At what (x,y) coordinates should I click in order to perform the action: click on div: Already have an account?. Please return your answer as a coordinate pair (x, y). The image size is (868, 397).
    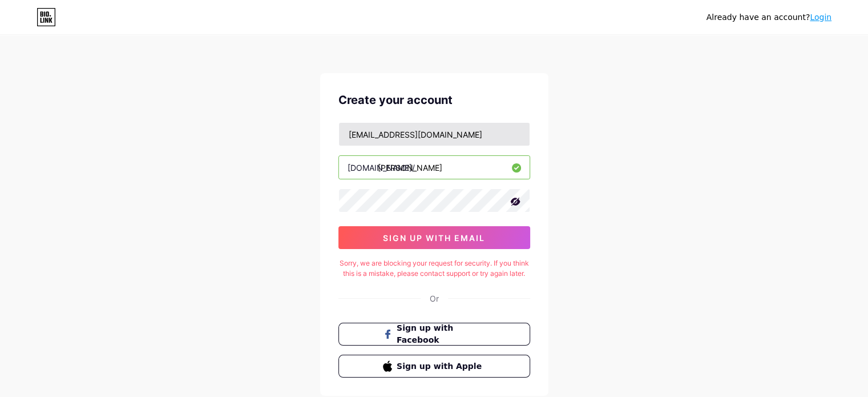
    Looking at the image, I should click on (769, 17).